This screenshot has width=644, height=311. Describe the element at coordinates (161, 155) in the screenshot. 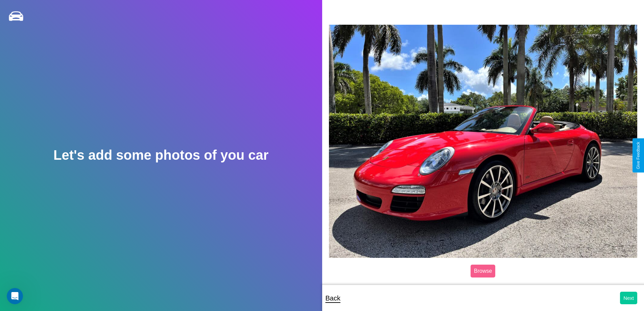

I see `h2: Let's add some photos of you car` at that location.